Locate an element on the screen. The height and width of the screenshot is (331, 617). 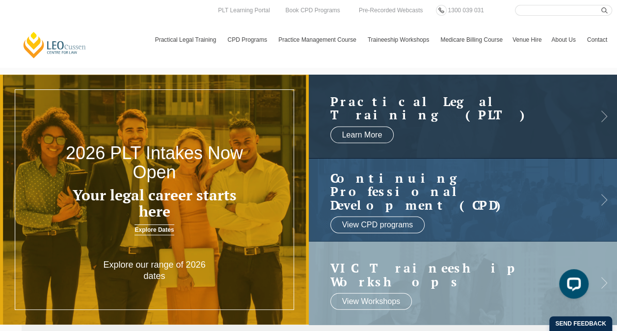
a: Book CPD Programs is located at coordinates (312, 10).